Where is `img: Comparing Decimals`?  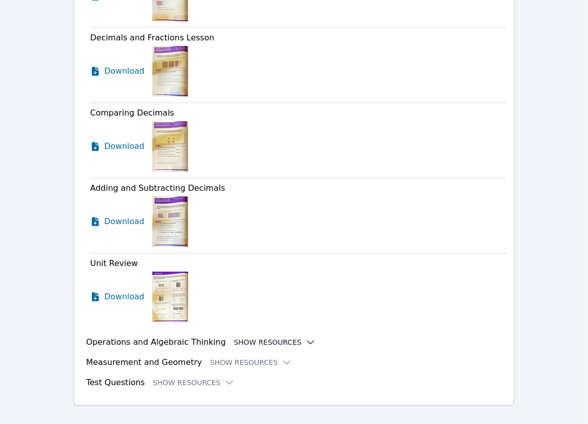 img: Comparing Decimals is located at coordinates (170, 146).